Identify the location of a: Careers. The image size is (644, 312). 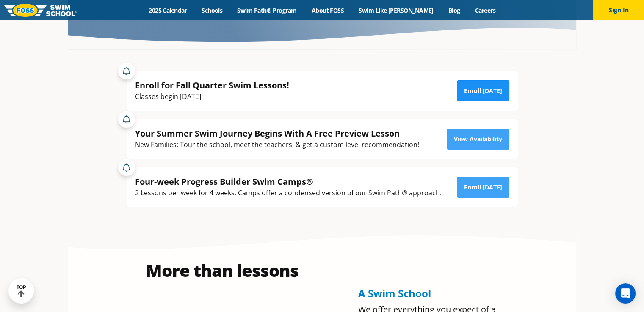
(485, 10).